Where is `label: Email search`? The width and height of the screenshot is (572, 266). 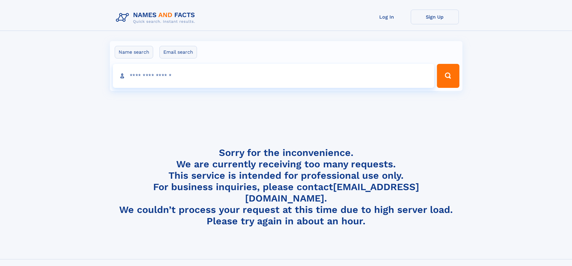 label: Email search is located at coordinates (178, 52).